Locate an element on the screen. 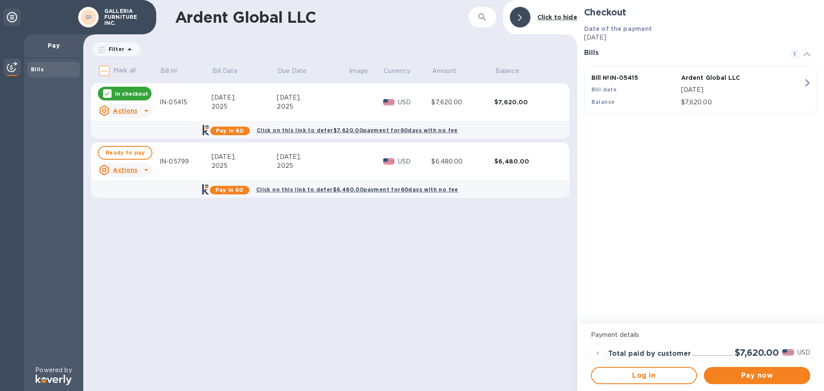 The height and width of the screenshot is (391, 824). span: Pay now is located at coordinates (757, 376).